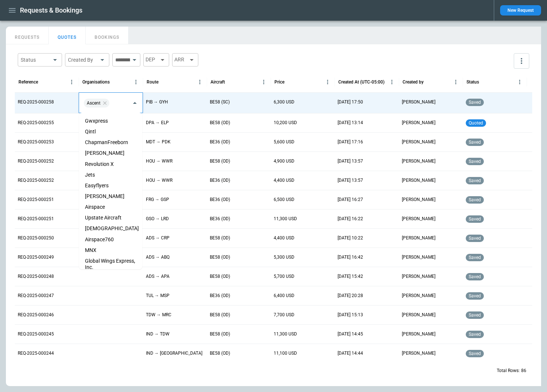 This screenshot has width=547, height=392. I want to click on p: 86, so click(524, 371).